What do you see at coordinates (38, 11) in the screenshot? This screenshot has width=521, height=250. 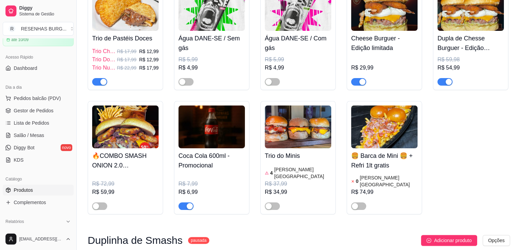 I see `a: DiggySistema de Gestão` at bounding box center [38, 11].